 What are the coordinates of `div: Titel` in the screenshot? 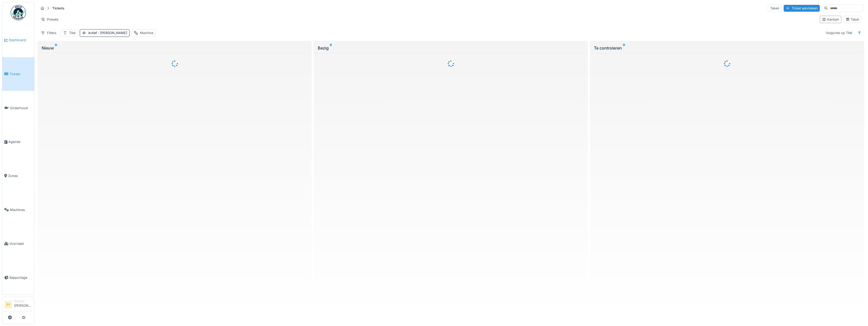 It's located at (72, 32).